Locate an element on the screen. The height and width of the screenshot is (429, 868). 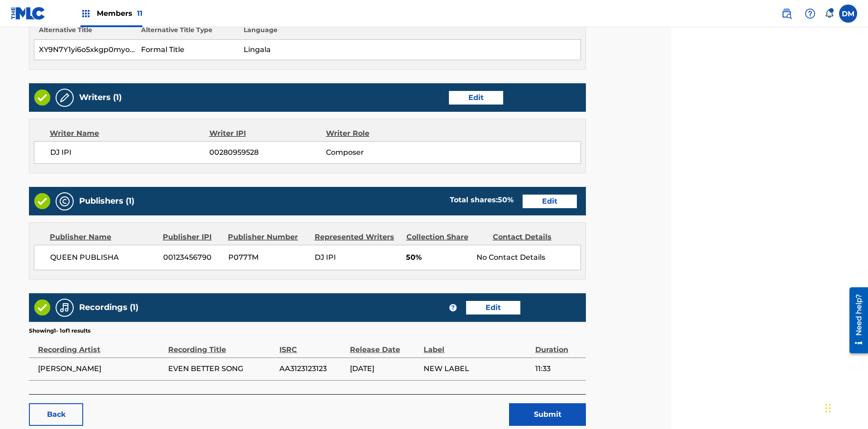
span: 50% is located at coordinates (437, 257).